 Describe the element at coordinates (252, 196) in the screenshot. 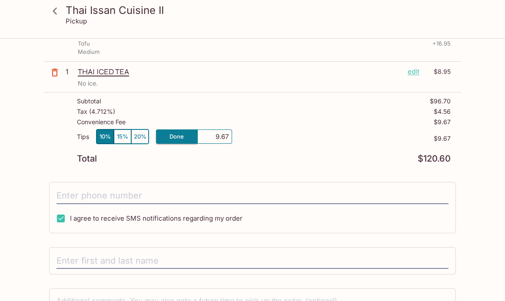

I see `input: Enter phone number` at that location.